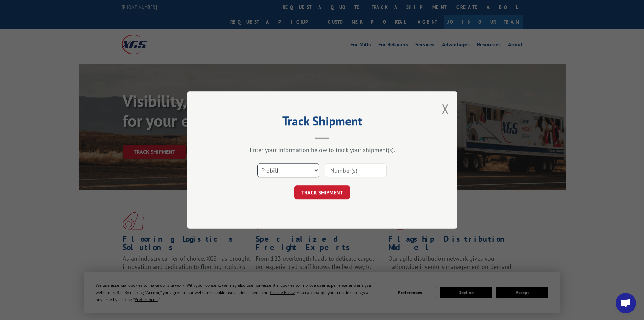 This screenshot has width=644, height=320. Describe the element at coordinates (445, 108) in the screenshot. I see `button: Close modal` at that location.